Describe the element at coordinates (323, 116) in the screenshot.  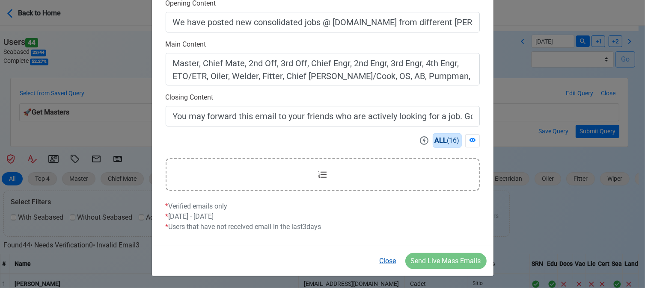
I see `input: Closing Content` at that location.